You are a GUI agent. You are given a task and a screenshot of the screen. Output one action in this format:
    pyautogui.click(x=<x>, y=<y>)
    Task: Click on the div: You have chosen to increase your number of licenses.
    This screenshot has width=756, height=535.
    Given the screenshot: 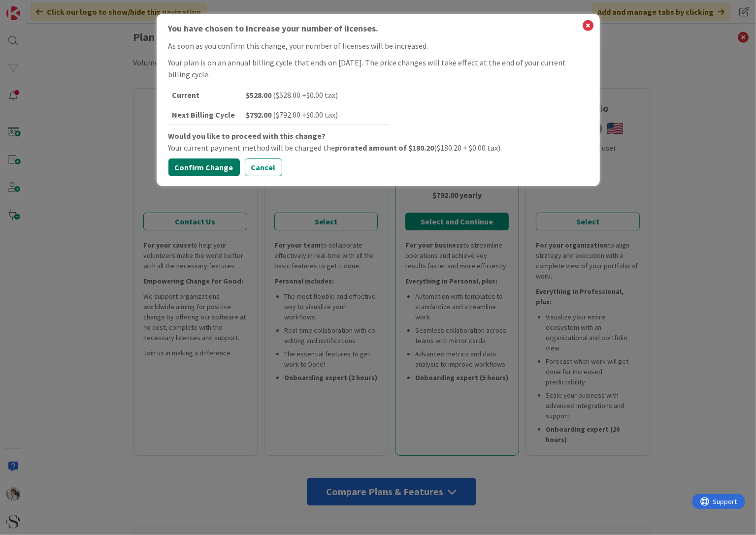 What is the action you would take?
    pyautogui.click(x=374, y=28)
    